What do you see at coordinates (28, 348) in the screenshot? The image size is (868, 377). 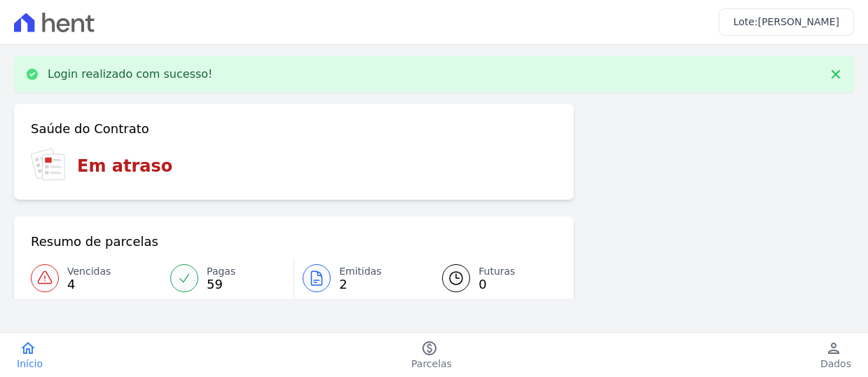 I see `i: home` at bounding box center [28, 348].